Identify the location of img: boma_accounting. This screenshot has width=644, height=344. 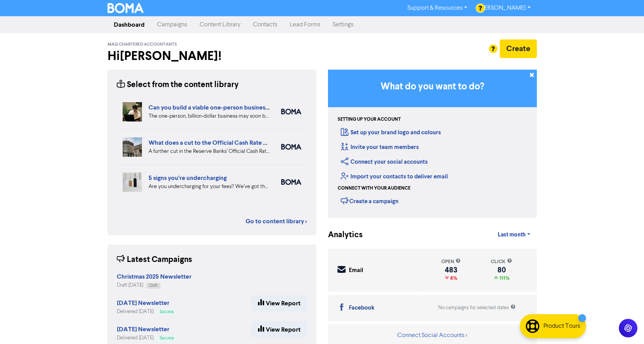
(291, 182).